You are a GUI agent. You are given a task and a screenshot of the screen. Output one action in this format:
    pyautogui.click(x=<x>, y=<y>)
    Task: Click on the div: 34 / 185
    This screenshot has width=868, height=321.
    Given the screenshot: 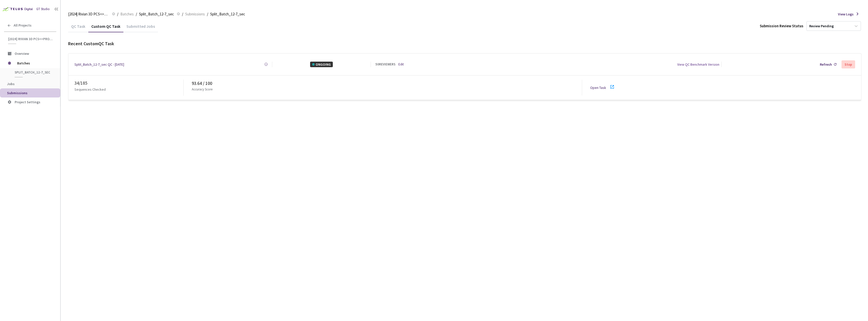 What is the action you would take?
    pyautogui.click(x=129, y=83)
    